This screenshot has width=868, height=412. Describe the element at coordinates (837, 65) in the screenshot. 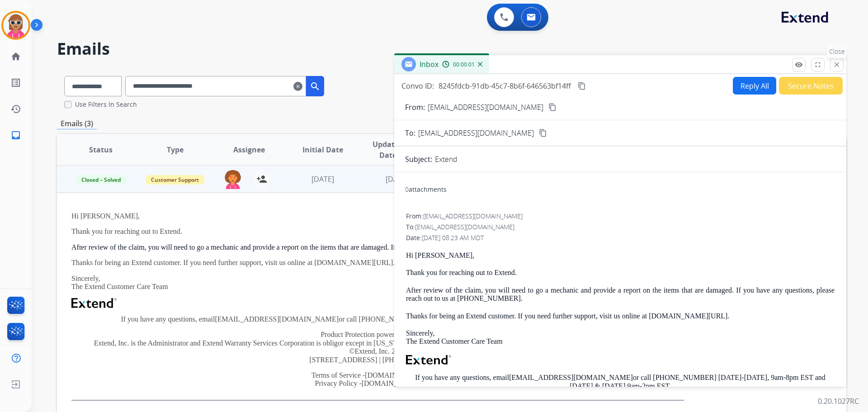

I see `button: Close` at that location.